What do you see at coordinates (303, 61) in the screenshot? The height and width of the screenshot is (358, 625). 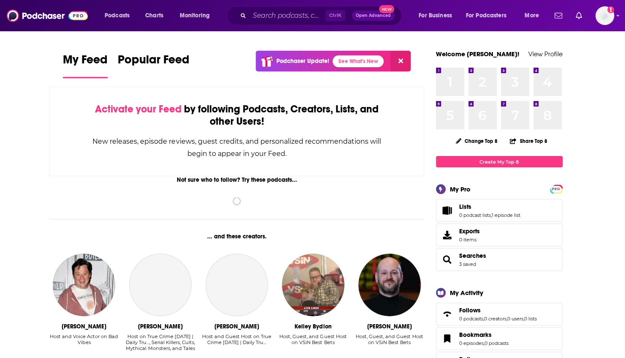 I see `p: Podchaser Update!` at bounding box center [303, 61].